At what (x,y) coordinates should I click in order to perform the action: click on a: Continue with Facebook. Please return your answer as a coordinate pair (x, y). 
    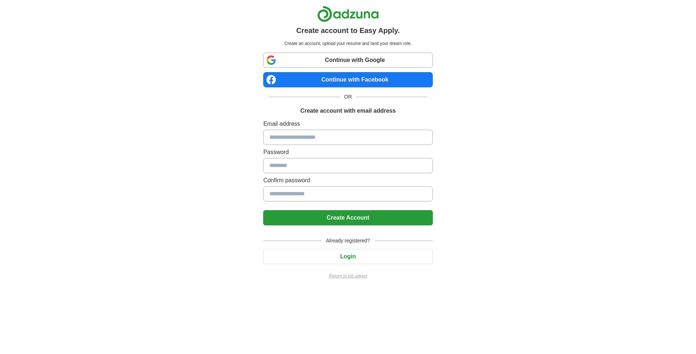
    Looking at the image, I should click on (348, 80).